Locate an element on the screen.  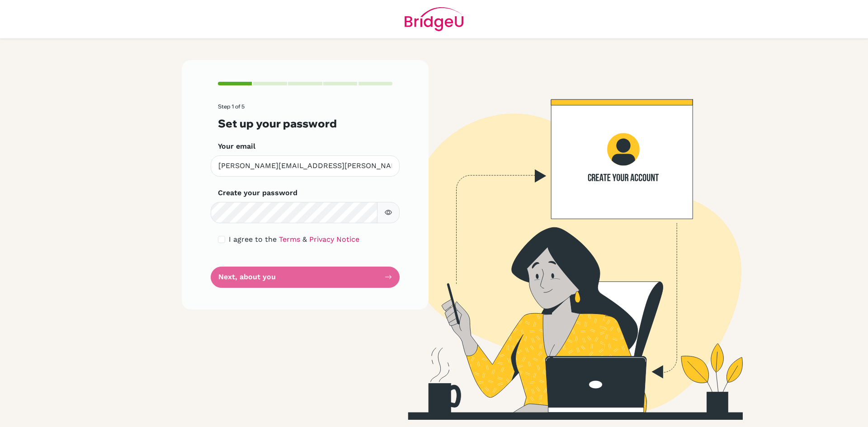
h3: Set up your password is located at coordinates (305, 123).